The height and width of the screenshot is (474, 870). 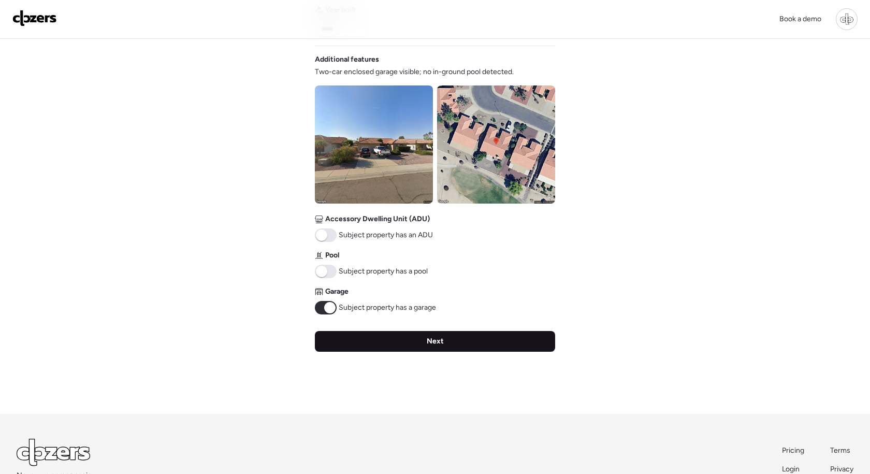 What do you see at coordinates (387, 307) in the screenshot?
I see `span: Subject property has a garage` at bounding box center [387, 307].